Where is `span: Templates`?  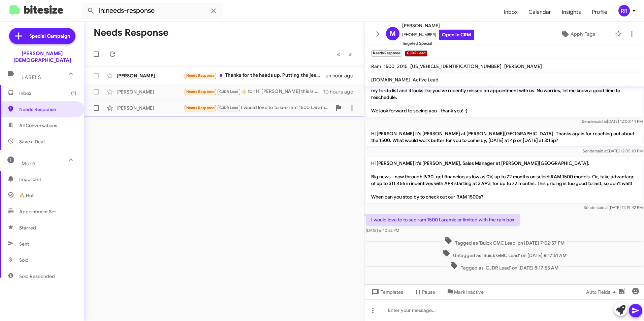
span: Templates is located at coordinates (386, 292).